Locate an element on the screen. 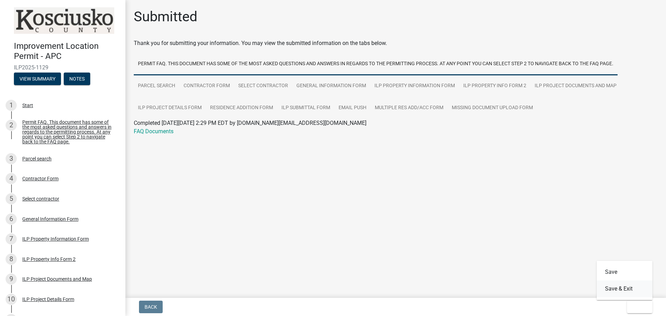  span: Back is located at coordinates (151, 307).